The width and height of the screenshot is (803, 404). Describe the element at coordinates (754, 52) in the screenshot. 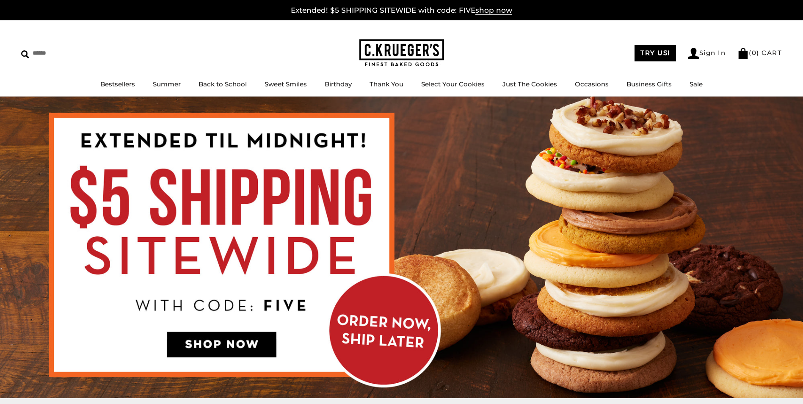

I see `span: 0` at that location.